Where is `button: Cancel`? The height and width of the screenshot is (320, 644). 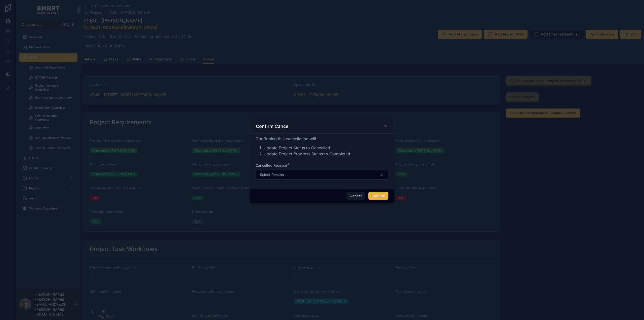
button: Cancel is located at coordinates (355, 196).